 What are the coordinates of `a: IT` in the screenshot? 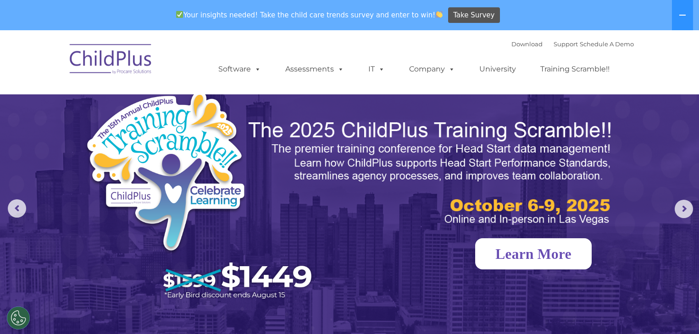 It's located at (377, 69).